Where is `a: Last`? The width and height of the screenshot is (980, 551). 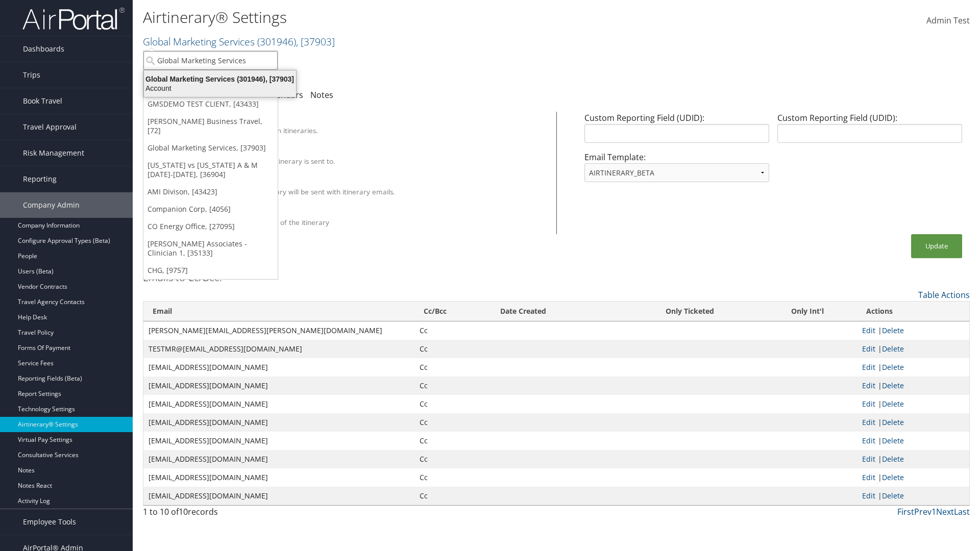 a: Last is located at coordinates (961, 512).